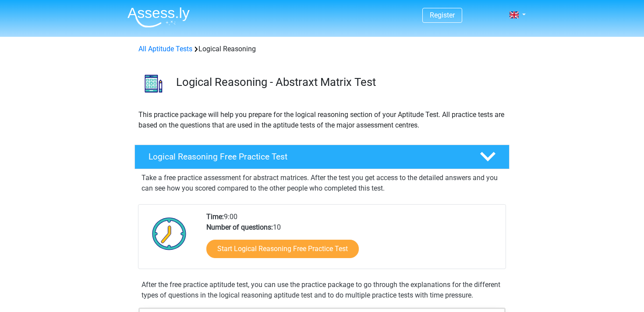 This screenshot has height=312, width=644. I want to click on b: Time:, so click(215, 217).